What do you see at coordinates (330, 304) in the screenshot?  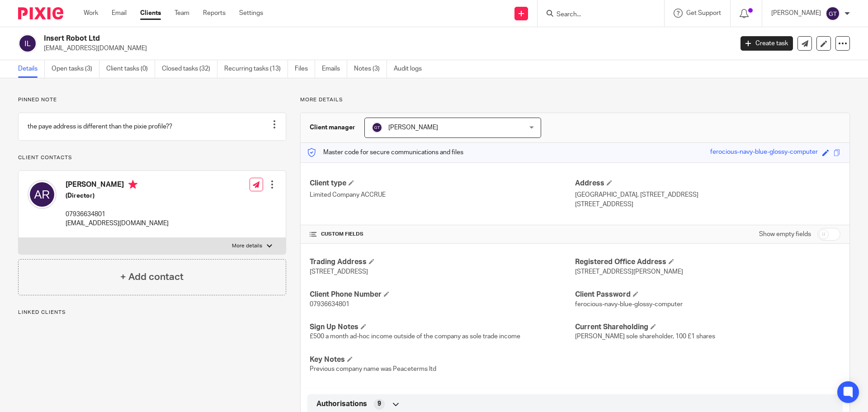 I see `span: 07936634801` at bounding box center [330, 304].